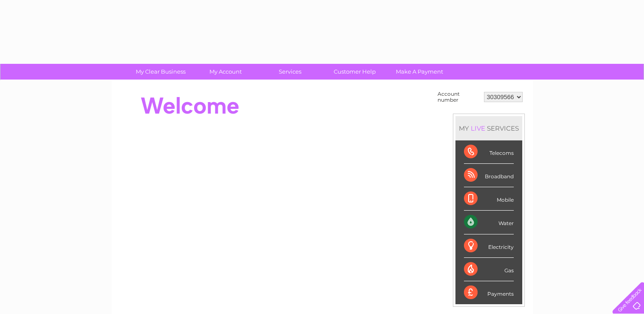 The height and width of the screenshot is (314, 644). What do you see at coordinates (458, 97) in the screenshot?
I see `td: Account number` at bounding box center [458, 97].